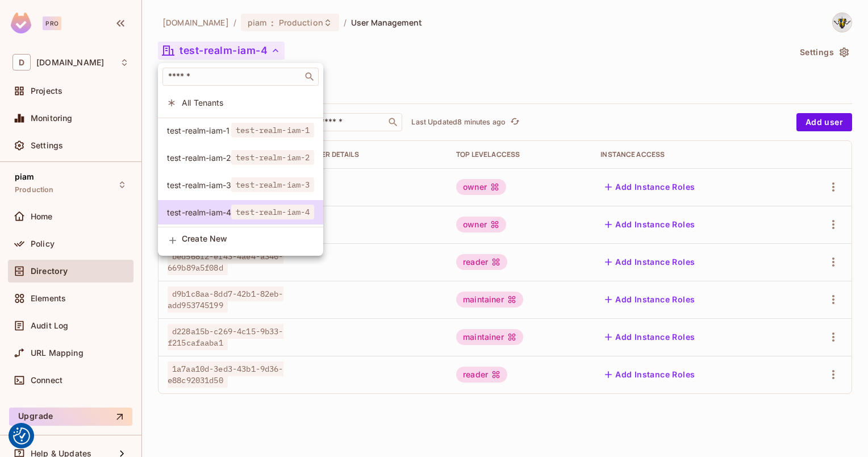 The width and height of the screenshot is (868, 457). I want to click on div: Show only users with a role in this tenant: test-realm-iam-4, so click(241, 212).